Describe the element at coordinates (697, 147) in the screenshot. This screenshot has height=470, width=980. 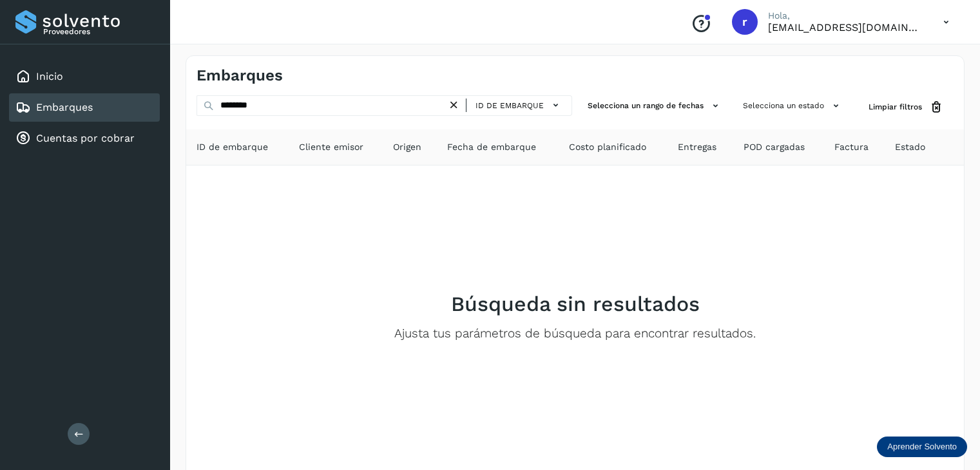
I see `span: Entregas` at that location.